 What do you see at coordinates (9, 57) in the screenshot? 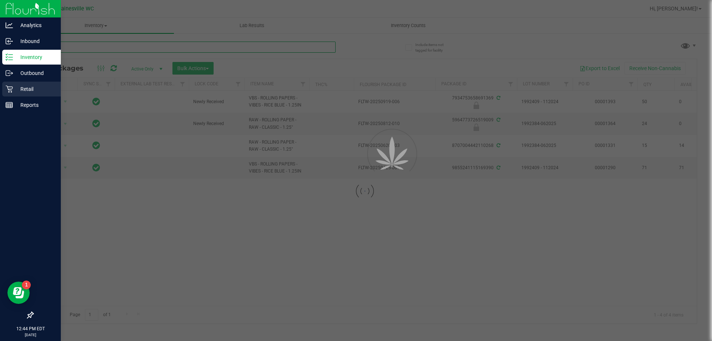
I see `inline-svg: Inventory` at bounding box center [9, 57].